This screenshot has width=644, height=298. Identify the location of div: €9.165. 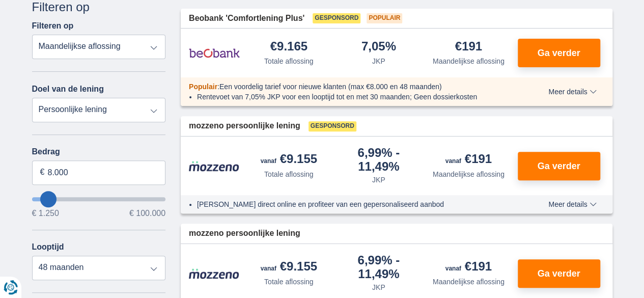
(288, 47).